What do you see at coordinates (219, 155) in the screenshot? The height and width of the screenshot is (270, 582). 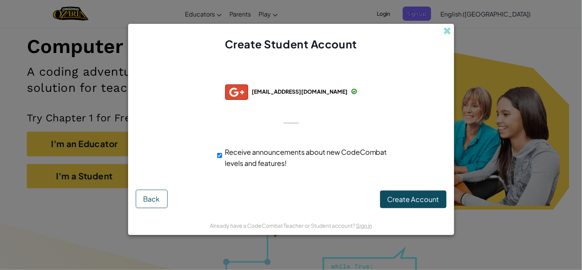 I see `input: Receive announcements about new CodeCombat levels and features!` at bounding box center [219, 155].